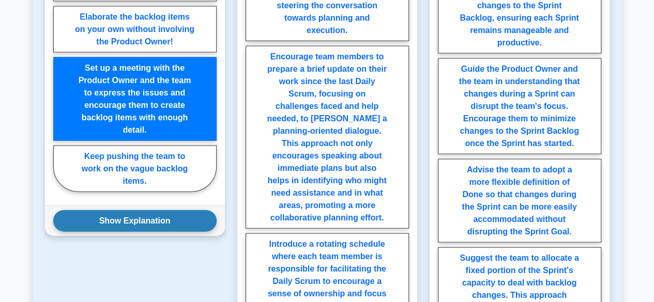 The height and width of the screenshot is (302, 654). Describe the element at coordinates (135, 221) in the screenshot. I see `button: Show Explanation` at that location.